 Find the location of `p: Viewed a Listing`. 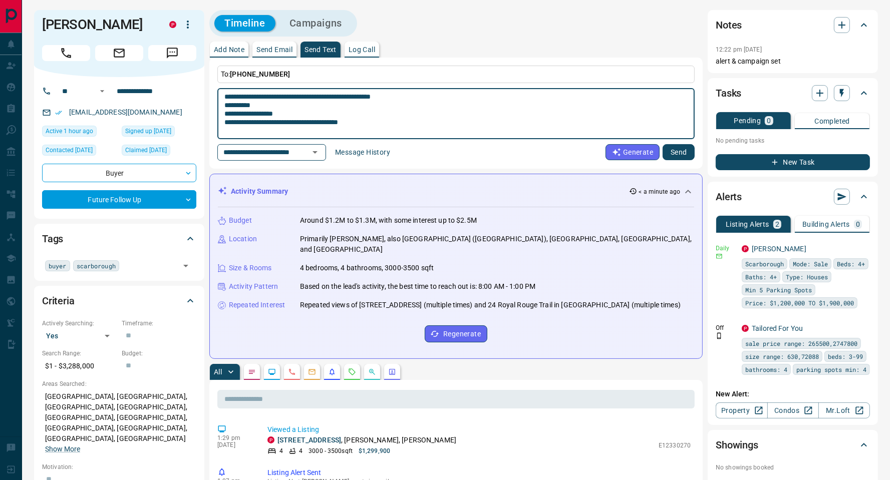

p: Viewed a Listing is located at coordinates (479, 430).